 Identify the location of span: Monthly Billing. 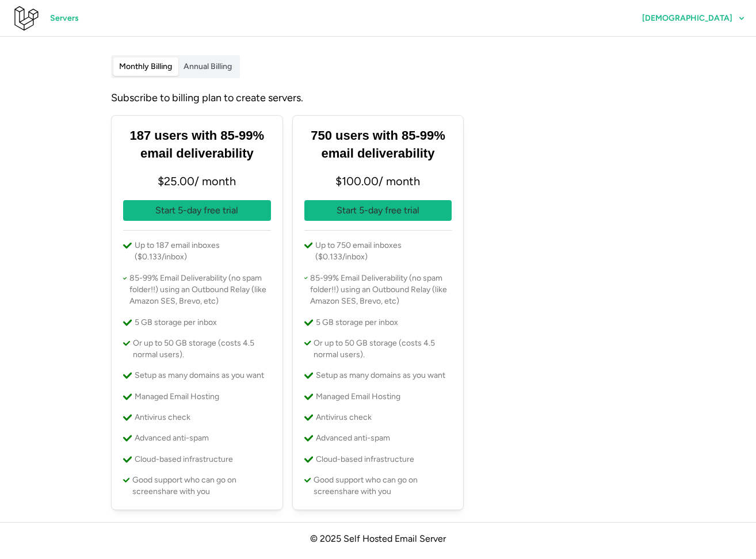
(146, 66).